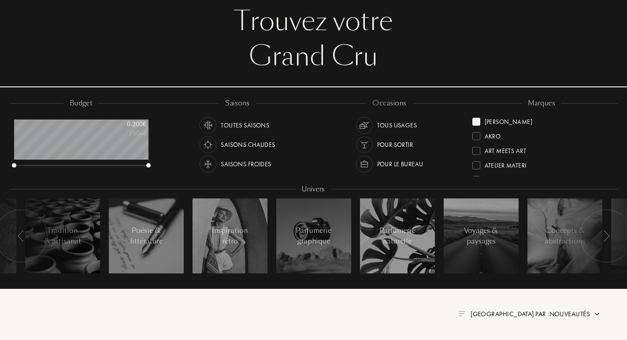  Describe the element at coordinates (462, 313) in the screenshot. I see `img: filter_by.png` at that location.